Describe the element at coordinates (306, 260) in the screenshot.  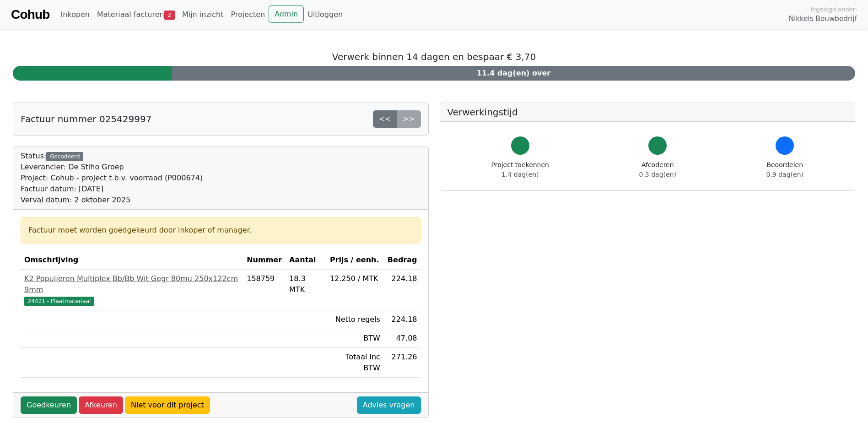
I see `th: Aantal` at that location.